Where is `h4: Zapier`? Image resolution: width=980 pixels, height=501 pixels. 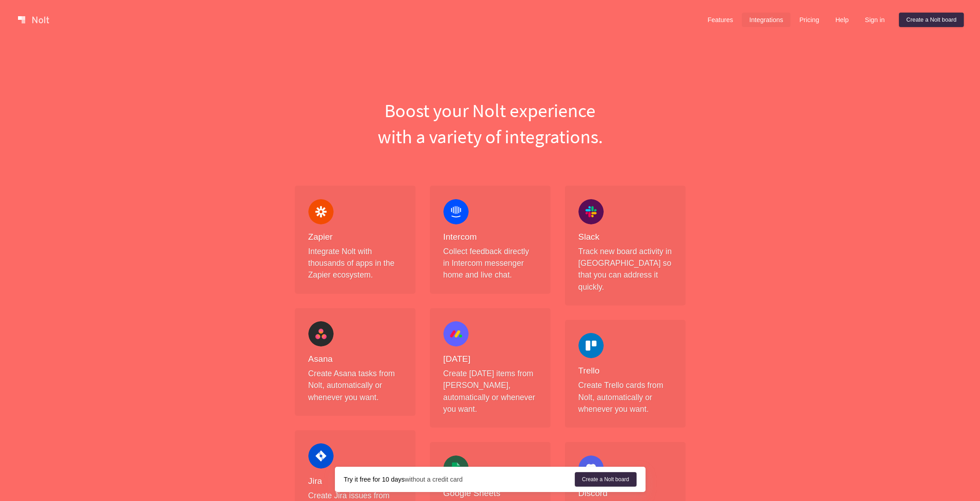
h4: Zapier is located at coordinates (355, 237).